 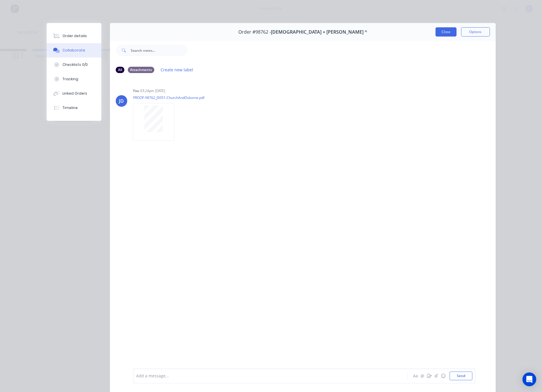 What do you see at coordinates (74, 50) in the screenshot?
I see `button: Collaborate` at bounding box center [74, 50].